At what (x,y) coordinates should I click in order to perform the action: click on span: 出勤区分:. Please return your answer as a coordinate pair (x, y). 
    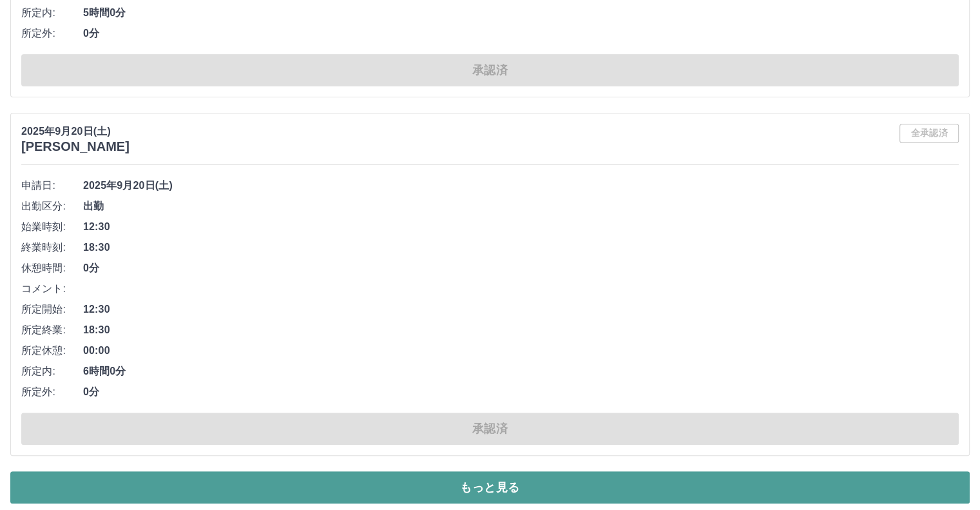
    Looking at the image, I should click on (52, 206).